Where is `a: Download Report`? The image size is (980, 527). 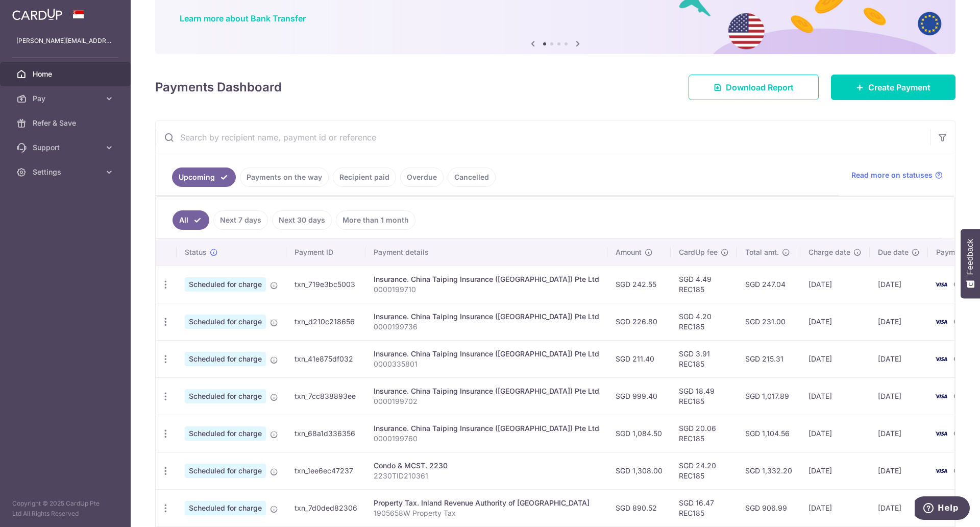
a: Download Report is located at coordinates (754, 87).